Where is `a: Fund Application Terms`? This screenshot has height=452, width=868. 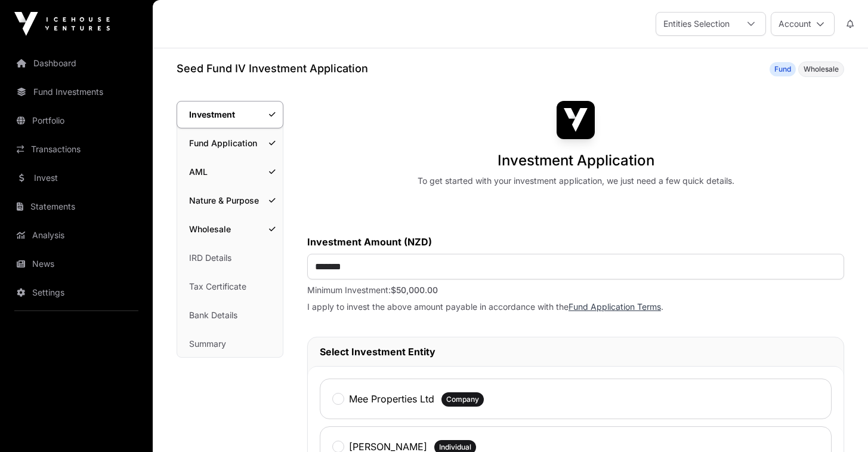 a: Fund Application Terms is located at coordinates (615, 306).